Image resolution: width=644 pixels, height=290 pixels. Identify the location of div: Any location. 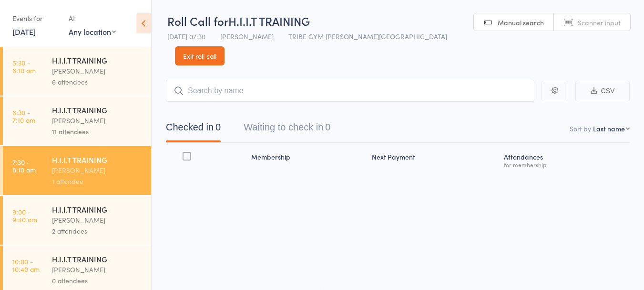
(92, 31).